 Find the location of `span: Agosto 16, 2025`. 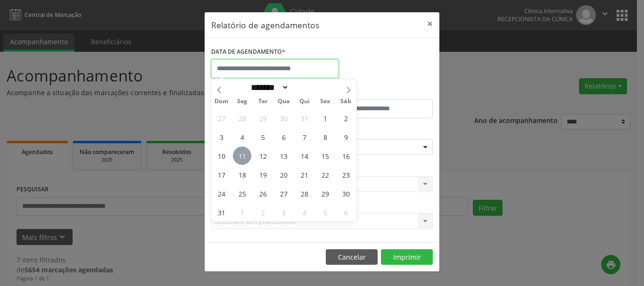

span: Agosto 16, 2025 is located at coordinates (345, 155).